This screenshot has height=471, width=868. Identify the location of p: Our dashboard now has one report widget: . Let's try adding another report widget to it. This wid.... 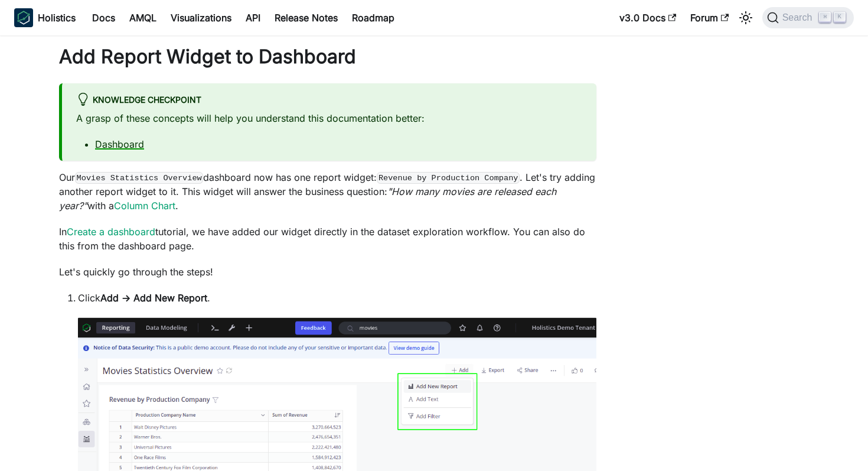
(328, 192).